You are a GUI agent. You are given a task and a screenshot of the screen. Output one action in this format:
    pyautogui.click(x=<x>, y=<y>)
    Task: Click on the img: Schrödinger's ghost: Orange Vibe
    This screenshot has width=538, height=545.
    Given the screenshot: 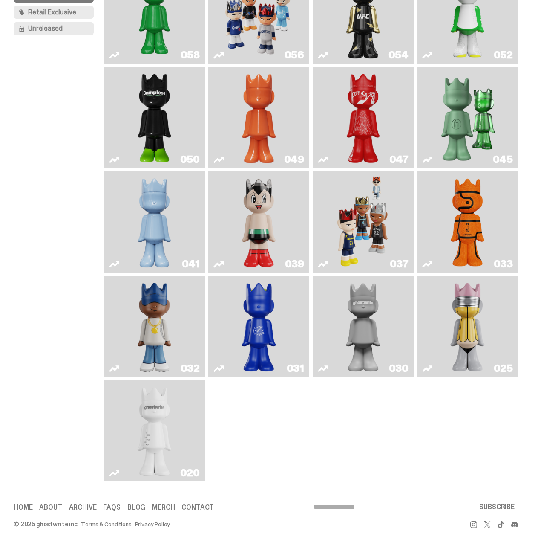 What is the action you would take?
    pyautogui.click(x=259, y=117)
    